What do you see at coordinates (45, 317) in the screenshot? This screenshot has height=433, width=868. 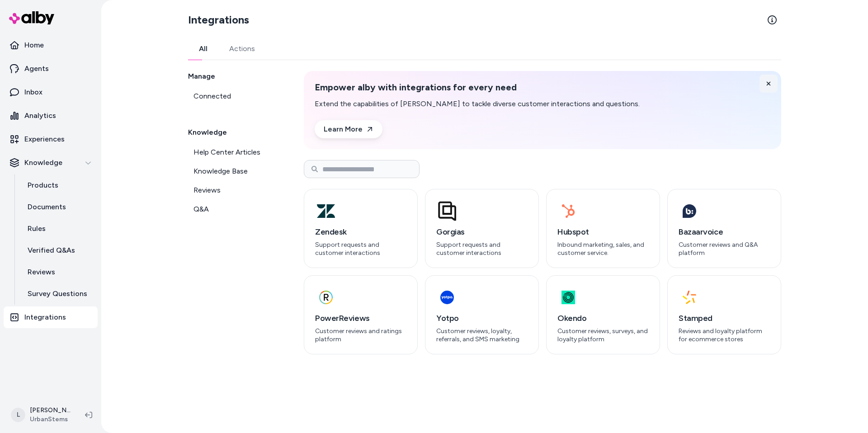 I see `p: Integrations` at bounding box center [45, 317].